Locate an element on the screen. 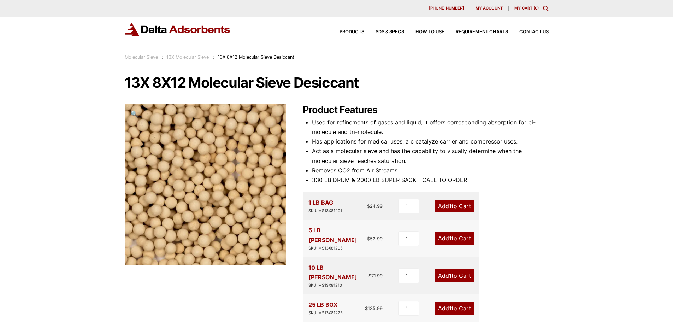 This screenshot has width=673, height=322. li: Used for refinements of gases and liquid, it offers corresponding absorption for bi-molecule and ... is located at coordinates (430, 127).